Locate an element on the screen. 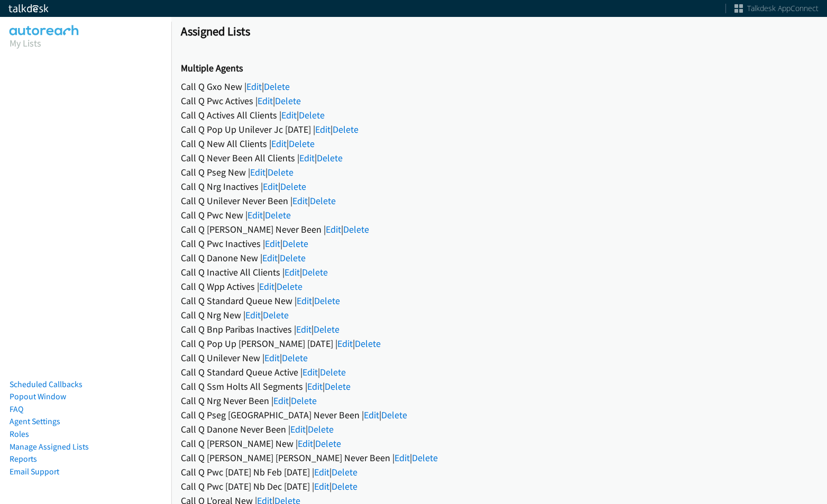 The width and height of the screenshot is (827, 504). a: Roles is located at coordinates (19, 433).